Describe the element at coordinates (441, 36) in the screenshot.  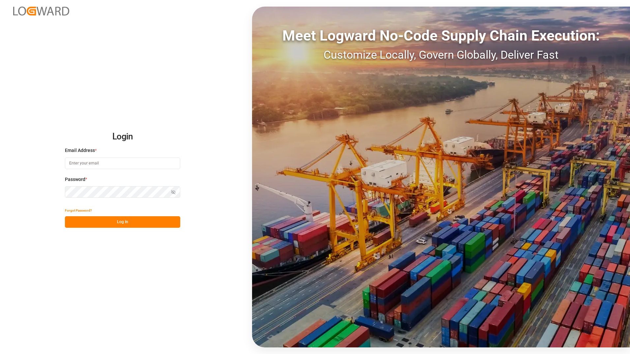
I see `div: Meet Logward No-Code Supply Chain Execution:` at that location.